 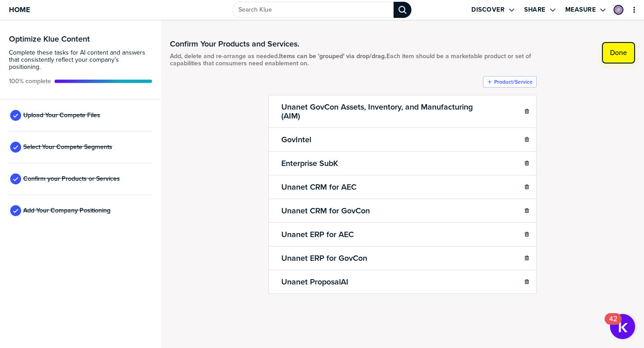 I want to click on h2: Unanet ERP for AEC, so click(x=318, y=235).